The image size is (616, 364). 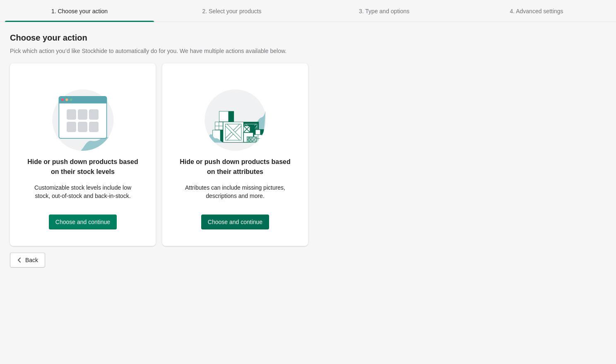 What do you see at coordinates (384, 11) in the screenshot?
I see `span: 3. Type and options` at bounding box center [384, 11].